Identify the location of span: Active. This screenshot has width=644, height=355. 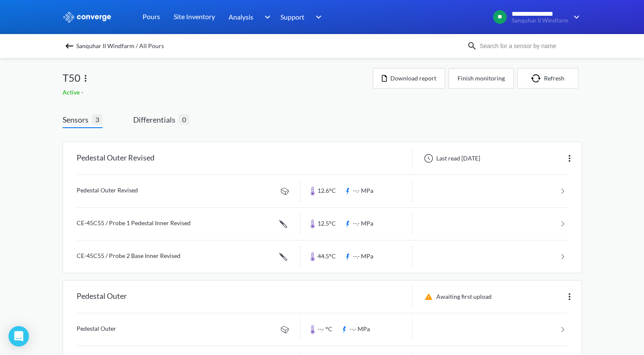
(72, 92).